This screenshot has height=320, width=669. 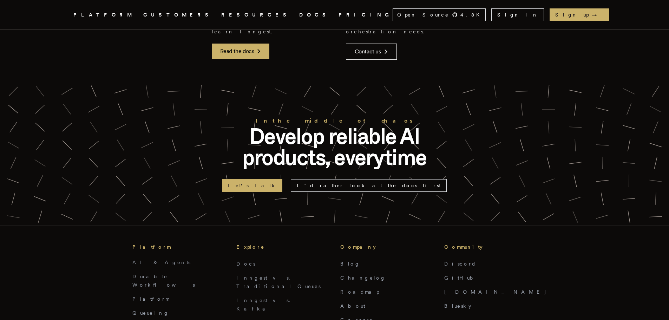 I want to click on h3: Platform, so click(x=179, y=247).